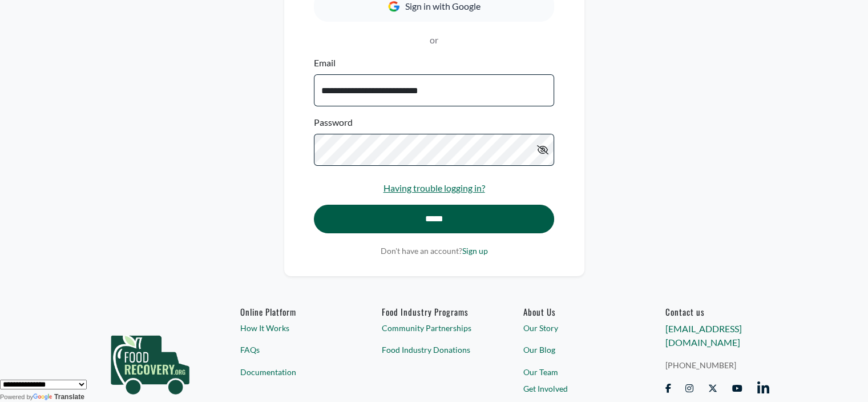 Image resolution: width=868 pixels, height=402 pixels. I want to click on a: Our Story, so click(575, 327).